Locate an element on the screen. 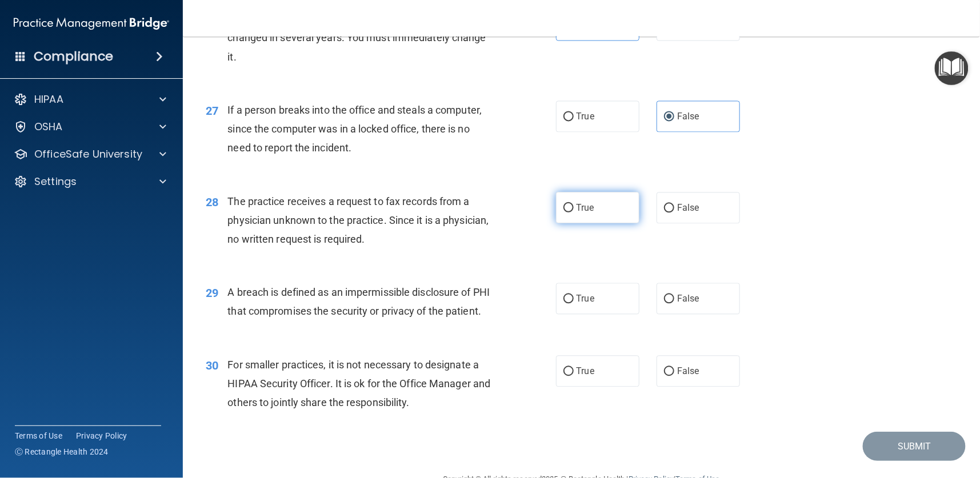 The height and width of the screenshot is (478, 980). a: Privacy Policy is located at coordinates (101, 436).